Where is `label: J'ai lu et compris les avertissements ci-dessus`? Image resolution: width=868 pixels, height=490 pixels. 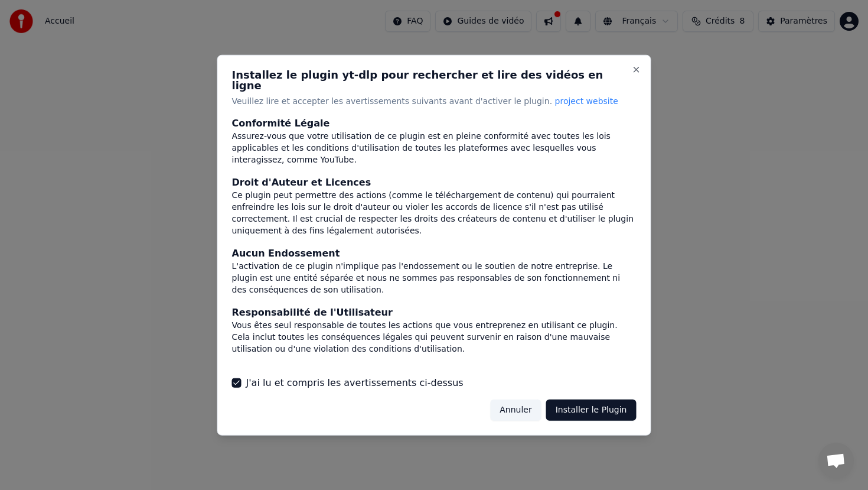 label: J'ai lu et compris les avertissements ci-dessus is located at coordinates (355, 382).